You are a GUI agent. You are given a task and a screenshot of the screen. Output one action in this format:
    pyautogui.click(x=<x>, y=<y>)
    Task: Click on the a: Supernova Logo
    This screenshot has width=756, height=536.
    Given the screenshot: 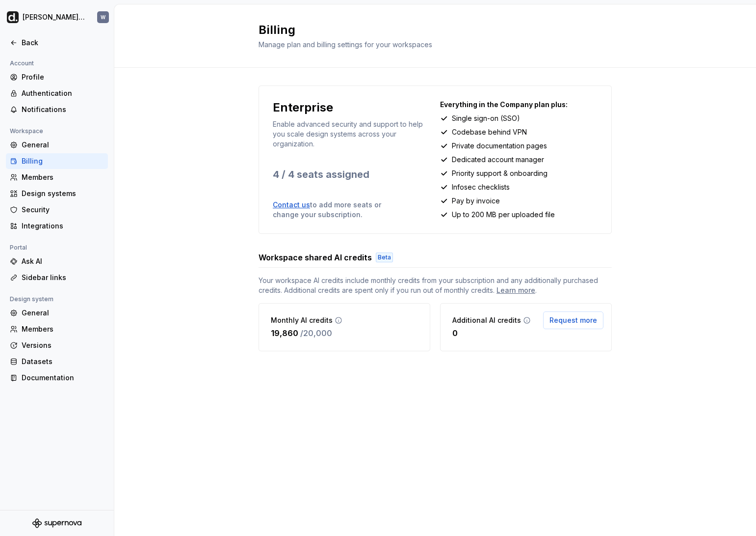 What is the action you would take?
    pyautogui.click(x=57, y=523)
    